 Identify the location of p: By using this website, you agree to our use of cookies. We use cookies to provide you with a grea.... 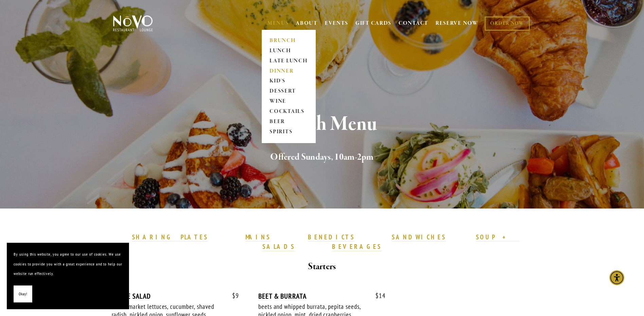
(68, 264).